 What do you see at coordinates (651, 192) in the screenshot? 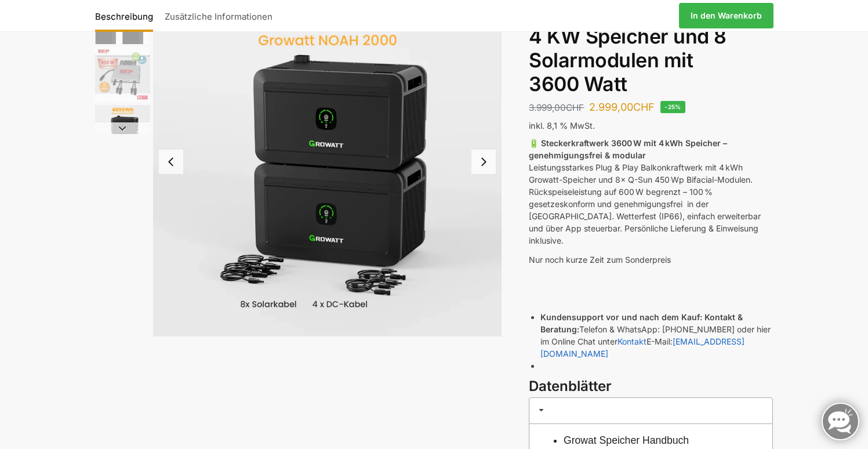
I see `p: Leistungsstarkes Plug & Play Balkonkraftwerk mit 4 kWh Growatt-Speicher und 8× Q-Sun 450 Wp Bifac...` at bounding box center [651, 192].